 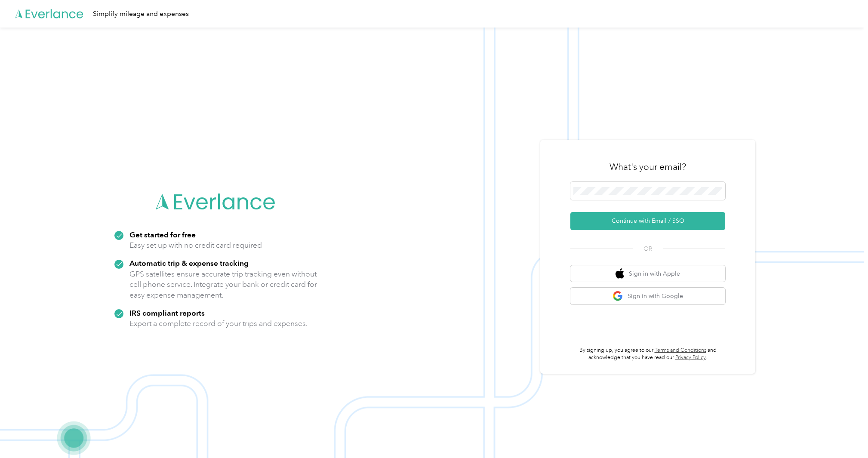 What do you see at coordinates (690, 357) in the screenshot?
I see `a: Privacy Policy` at bounding box center [690, 357].